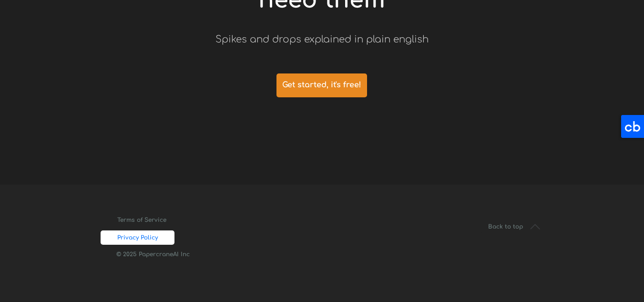 The height and width of the screenshot is (302, 644). What do you see at coordinates (505, 226) in the screenshot?
I see `span: Back to top` at bounding box center [505, 226].